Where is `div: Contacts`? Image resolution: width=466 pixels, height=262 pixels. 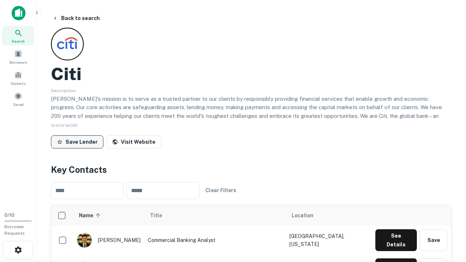 div: Contacts is located at coordinates (18, 78).